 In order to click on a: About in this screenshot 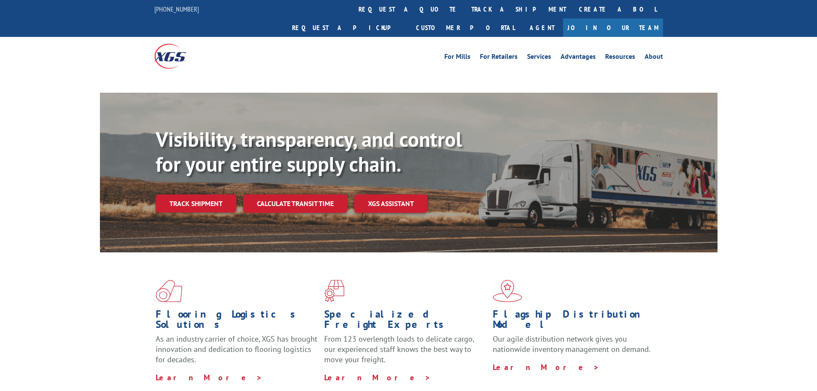, I will do `click(654, 58)`.